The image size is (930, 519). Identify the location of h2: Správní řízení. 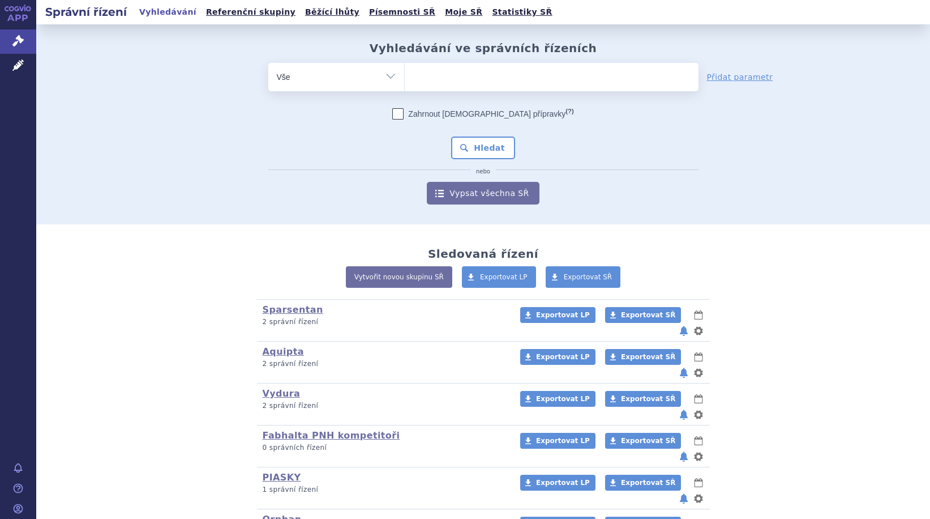
(86, 12).